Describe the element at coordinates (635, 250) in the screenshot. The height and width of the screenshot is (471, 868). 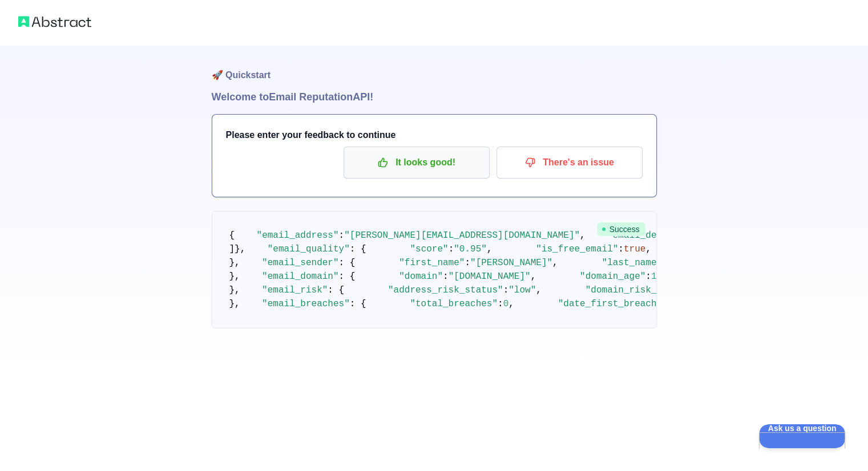
I see `span: true` at that location.